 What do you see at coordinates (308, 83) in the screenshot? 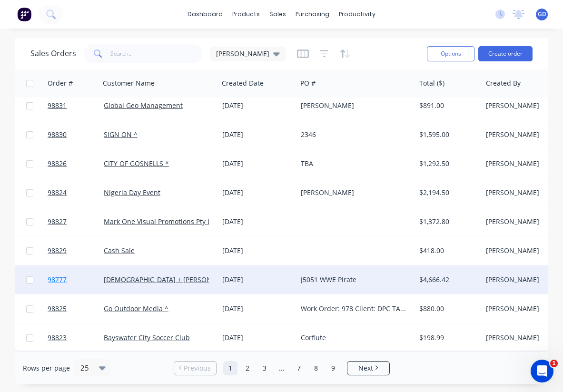
I see `div: PO #` at bounding box center [308, 83].